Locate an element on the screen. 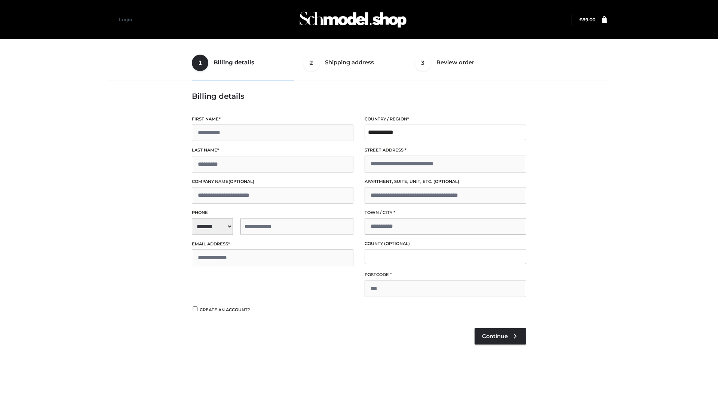 The width and height of the screenshot is (718, 404). label: Street address is located at coordinates (446, 150).